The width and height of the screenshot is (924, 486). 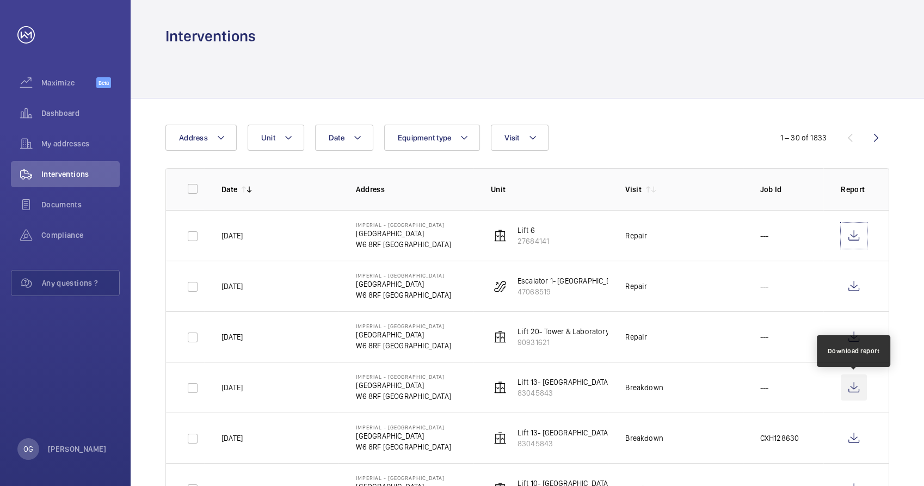 What do you see at coordinates (81, 235) in the screenshot?
I see `span: Compliance` at bounding box center [81, 235].